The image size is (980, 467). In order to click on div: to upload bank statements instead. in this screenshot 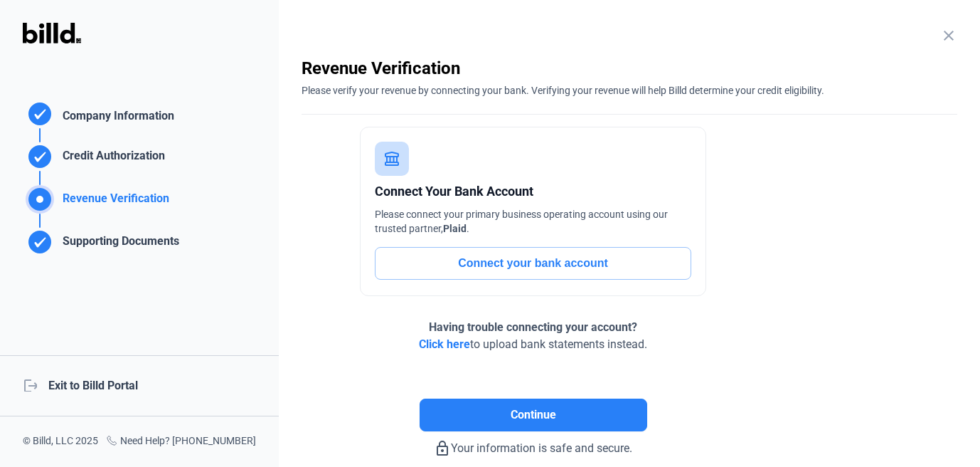, I will do `click(533, 336)`.